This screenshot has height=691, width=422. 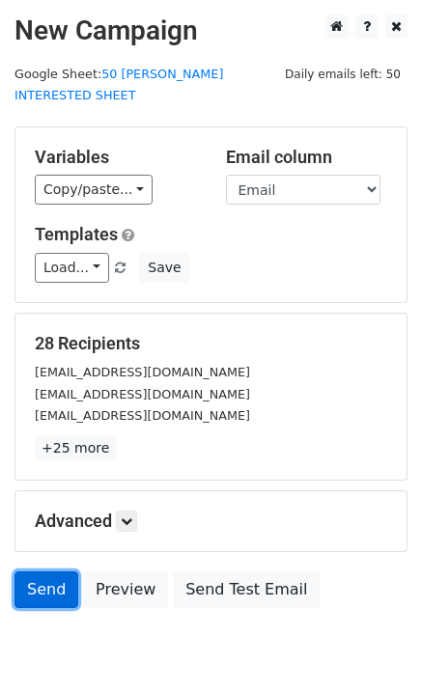 I want to click on a: Load..., so click(x=71, y=267).